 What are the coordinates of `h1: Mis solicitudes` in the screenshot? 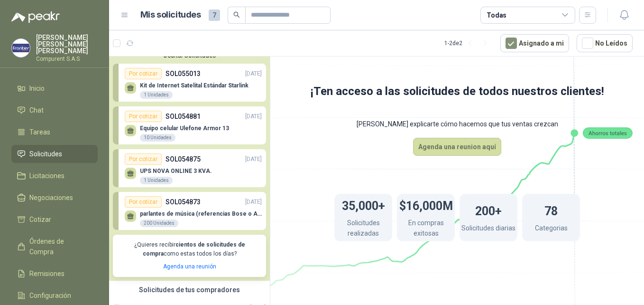 It's located at (171, 15).